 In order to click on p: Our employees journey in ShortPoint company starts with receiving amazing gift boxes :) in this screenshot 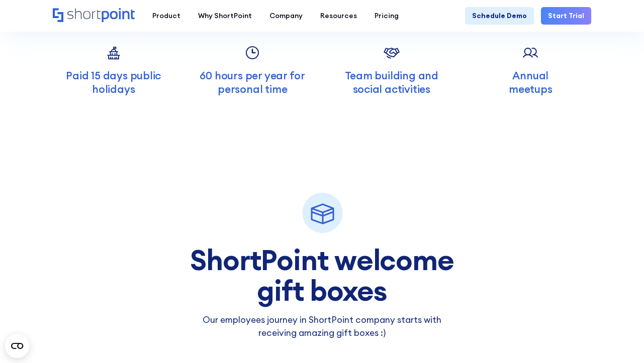, I will do `click(322, 327)`.